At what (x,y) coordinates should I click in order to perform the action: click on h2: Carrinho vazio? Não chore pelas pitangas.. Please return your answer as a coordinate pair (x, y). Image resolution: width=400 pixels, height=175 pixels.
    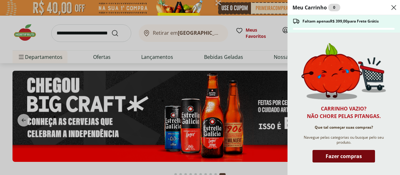
    Looking at the image, I should click on (344, 112).